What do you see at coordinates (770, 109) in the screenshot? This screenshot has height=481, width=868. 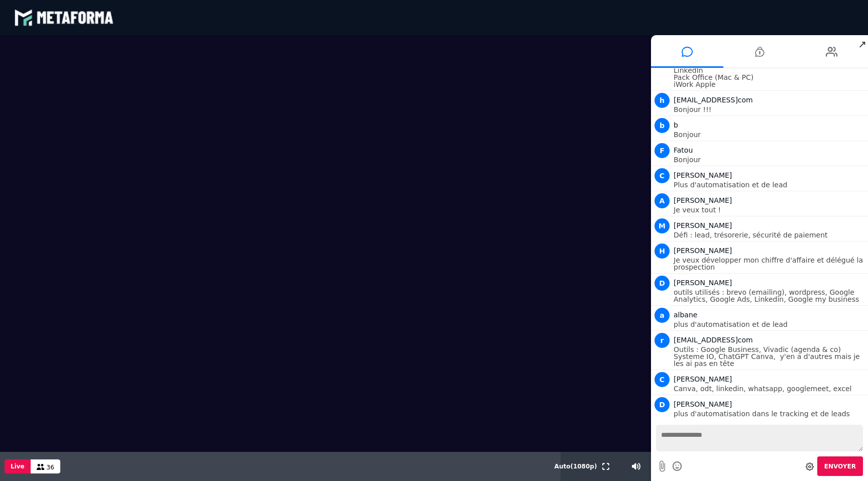 I see `p: Bonjour !!!` at bounding box center [770, 109].